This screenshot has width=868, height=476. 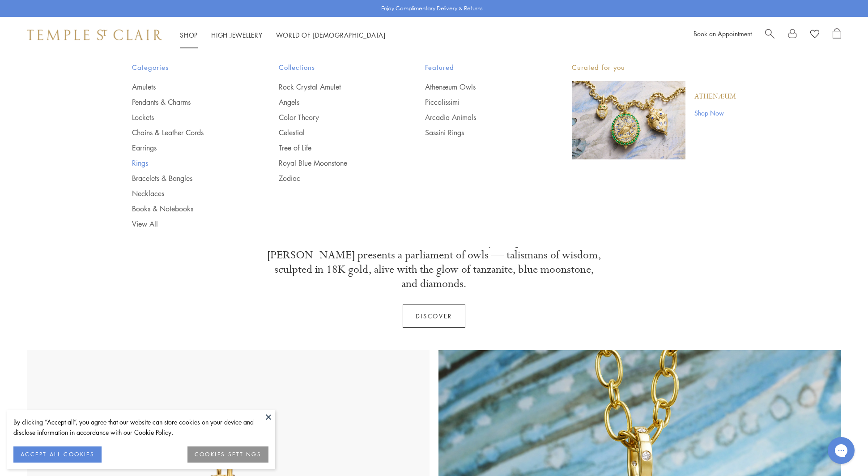 What do you see at coordinates (770, 35) in the screenshot?
I see `a: Search` at bounding box center [770, 35].